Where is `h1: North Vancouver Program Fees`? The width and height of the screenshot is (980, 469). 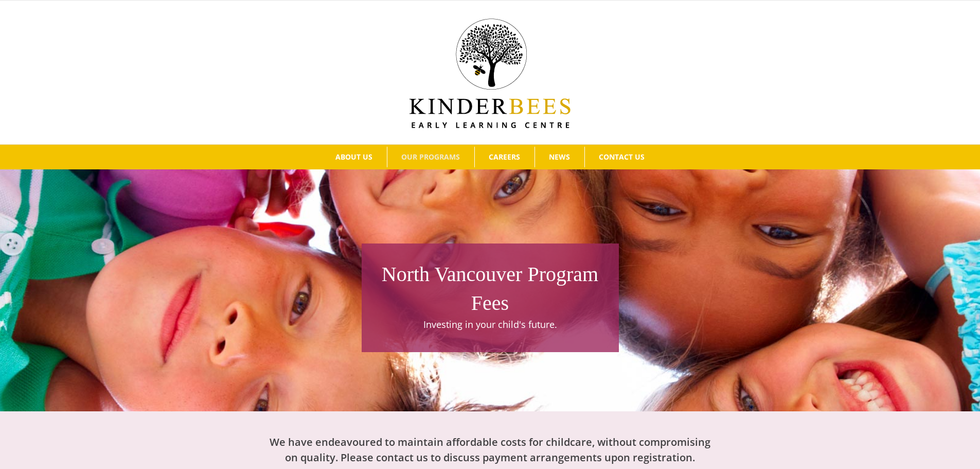 h1: North Vancouver Program Fees is located at coordinates (490, 289).